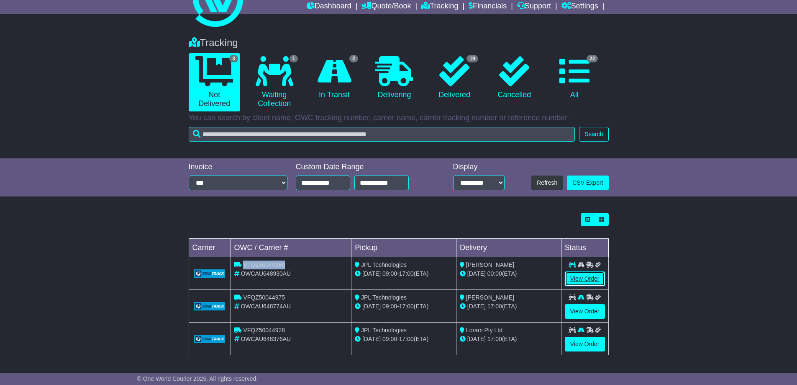 The width and height of the screenshot is (797, 385). What do you see at coordinates (479, 167) in the screenshot?
I see `div: Display` at bounding box center [479, 167].